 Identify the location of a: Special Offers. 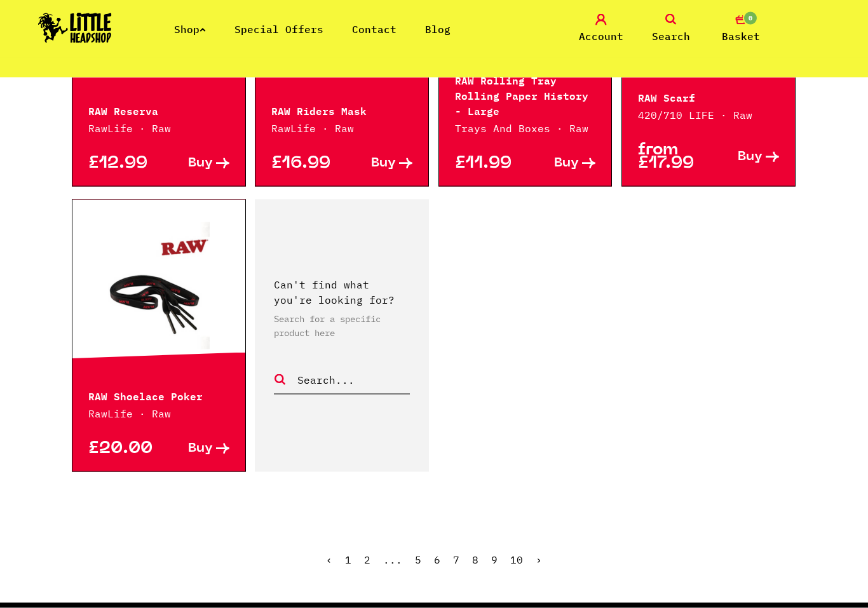
(279, 30).